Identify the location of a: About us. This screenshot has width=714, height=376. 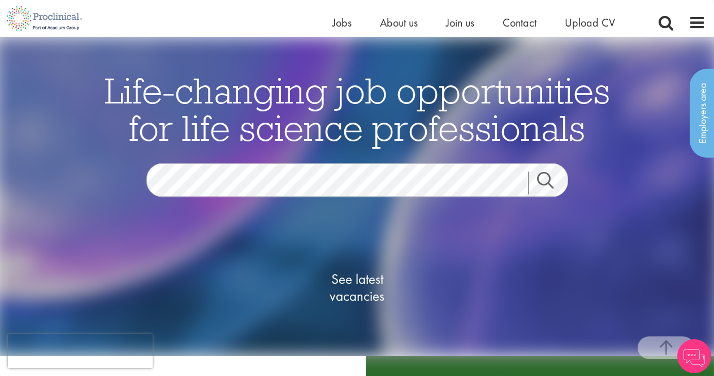
(398, 23).